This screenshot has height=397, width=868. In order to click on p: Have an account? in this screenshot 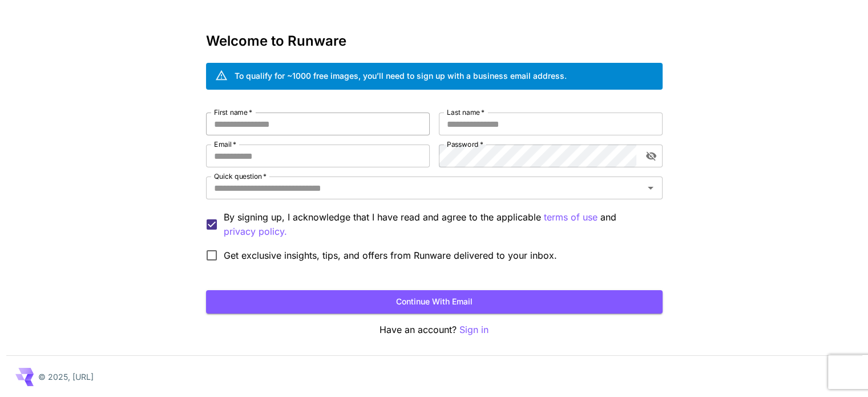, I will do `click(434, 329)`.